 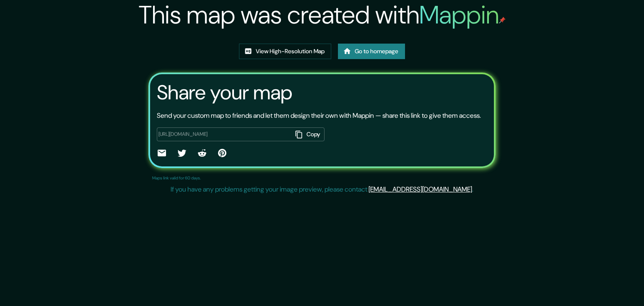 I want to click on img: mappin-pin, so click(x=502, y=20).